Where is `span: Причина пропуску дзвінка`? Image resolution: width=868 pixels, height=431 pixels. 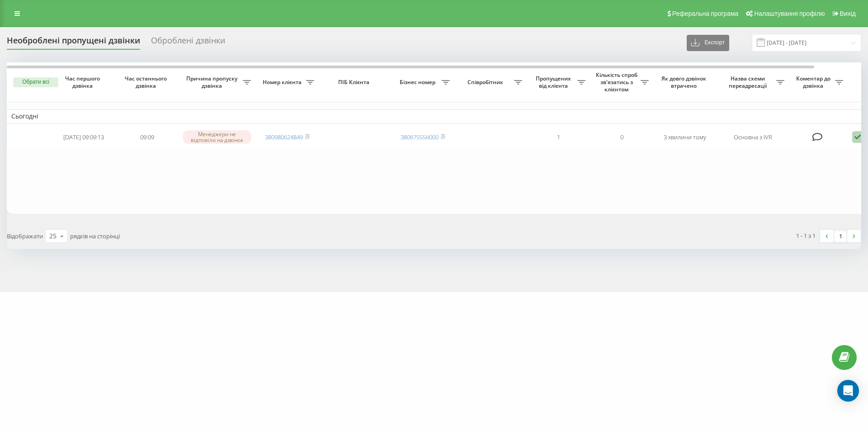 span: Причина пропуску дзвінка is located at coordinates (213, 82).